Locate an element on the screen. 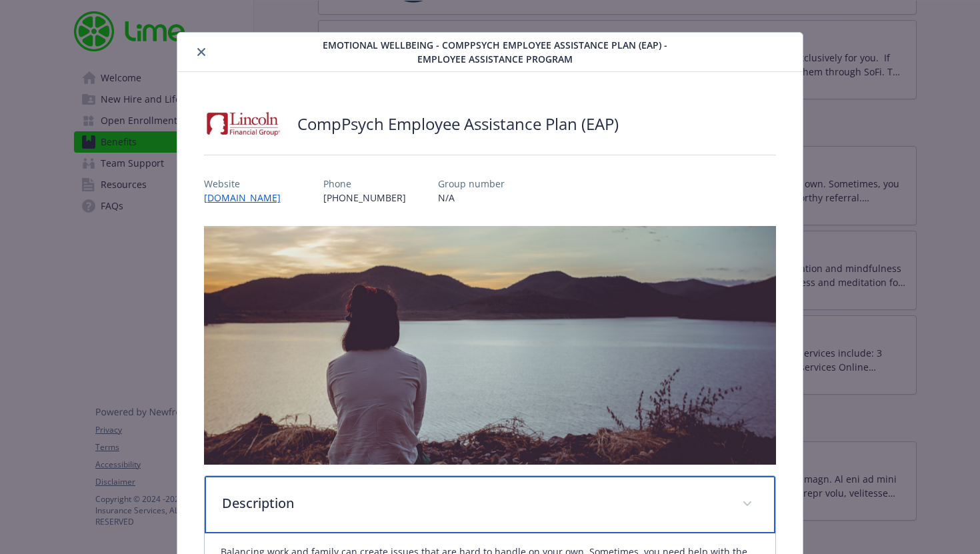 This screenshot has height=554, width=980. p: Description is located at coordinates (474, 503).